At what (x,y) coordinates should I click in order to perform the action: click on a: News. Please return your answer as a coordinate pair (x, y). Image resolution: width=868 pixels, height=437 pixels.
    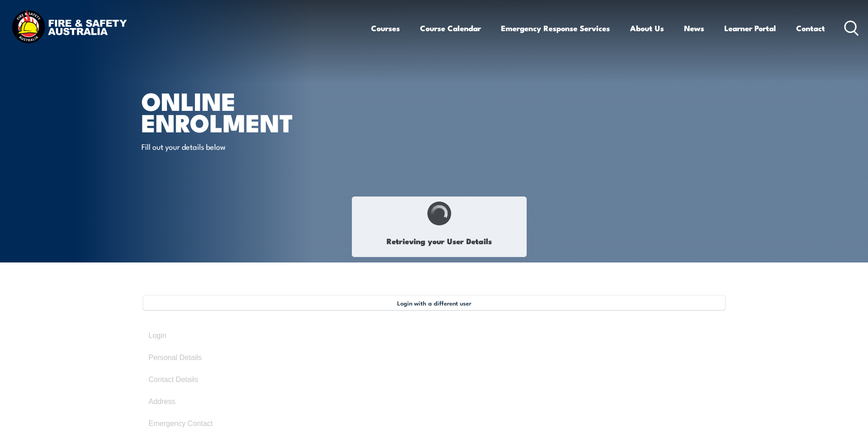
    Looking at the image, I should click on (694, 28).